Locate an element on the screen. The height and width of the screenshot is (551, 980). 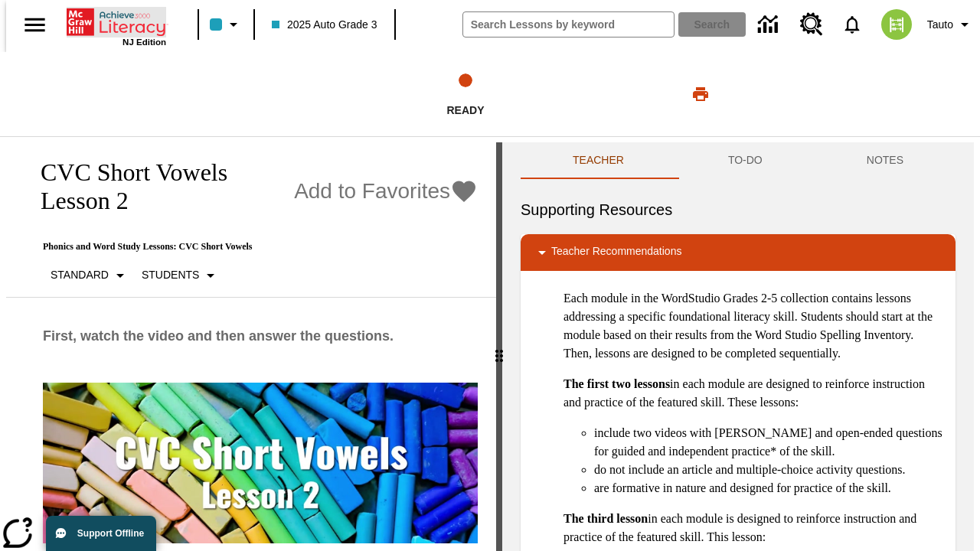
p: Phonics and Word Study Lessons: CVC Short Vowels is located at coordinates (251, 247).